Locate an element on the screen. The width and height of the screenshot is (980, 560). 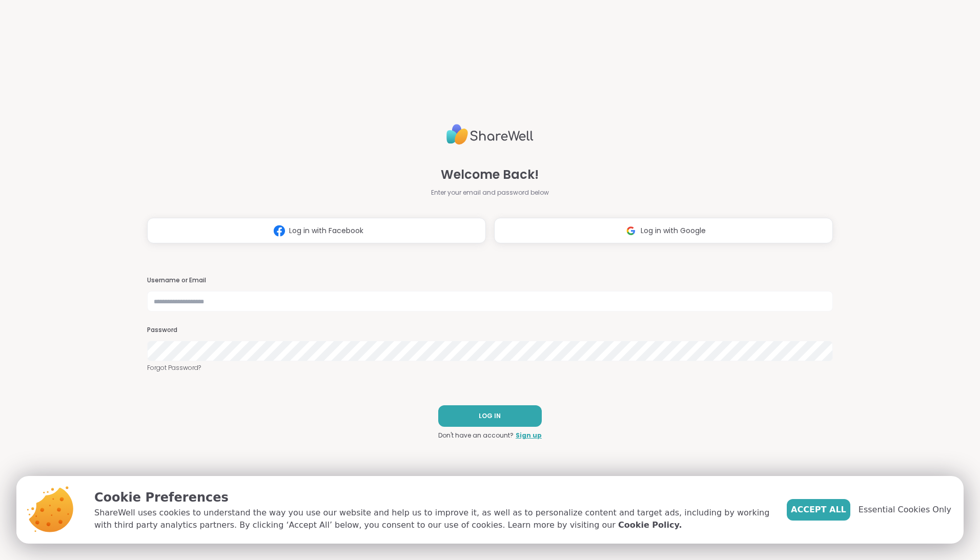
span: Essential Cookies Only is located at coordinates (905, 510).